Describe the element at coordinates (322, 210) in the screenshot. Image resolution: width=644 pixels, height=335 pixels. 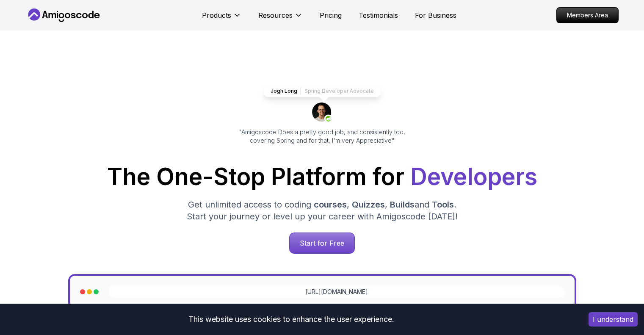
I see `p: Get unlimited access to coding , , and . Start your journey or level up your career with Amigosco...` at that location.